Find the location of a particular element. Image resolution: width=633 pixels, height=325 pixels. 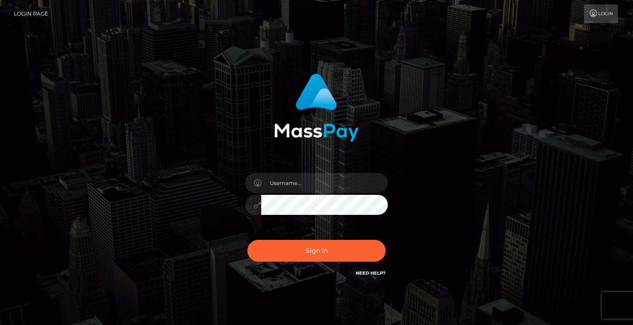

input: Username... is located at coordinates (324, 183).